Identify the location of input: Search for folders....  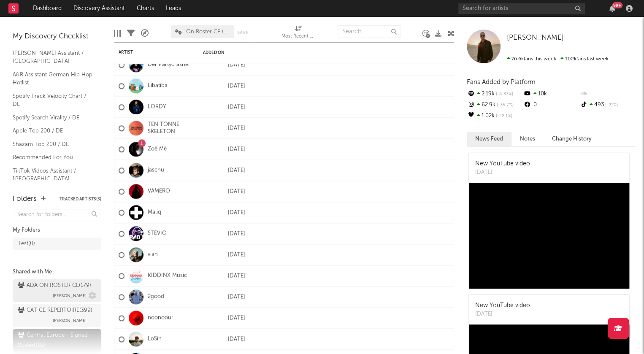
(57, 215).